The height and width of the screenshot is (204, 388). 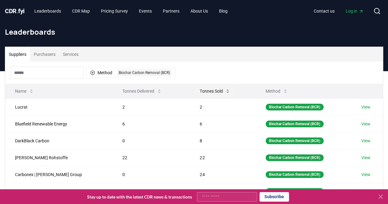 I want to click on h1: Leaderboards, so click(x=194, y=32).